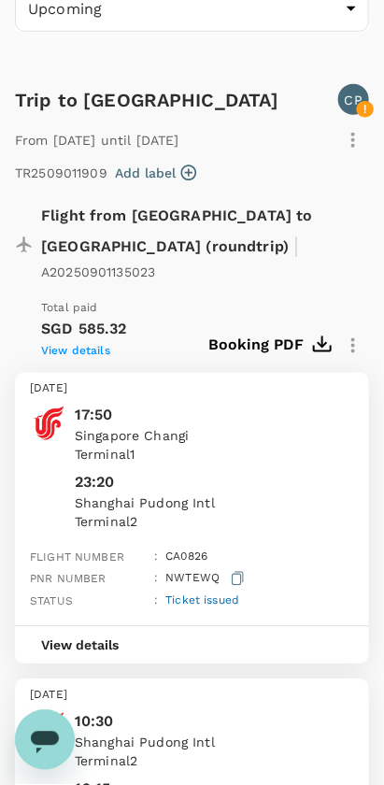 This screenshot has width=384, height=785. Describe the element at coordinates (61, 173) in the screenshot. I see `p: TR2509011909` at that location.